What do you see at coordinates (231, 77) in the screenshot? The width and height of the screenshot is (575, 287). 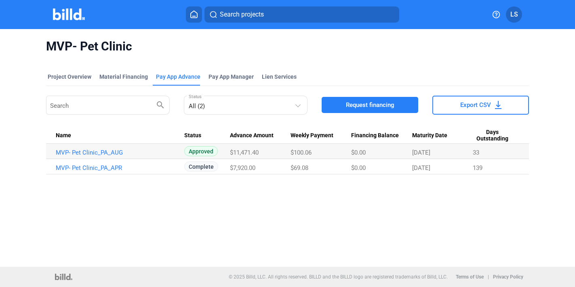 I see `span: Pay App Manager` at bounding box center [231, 77].